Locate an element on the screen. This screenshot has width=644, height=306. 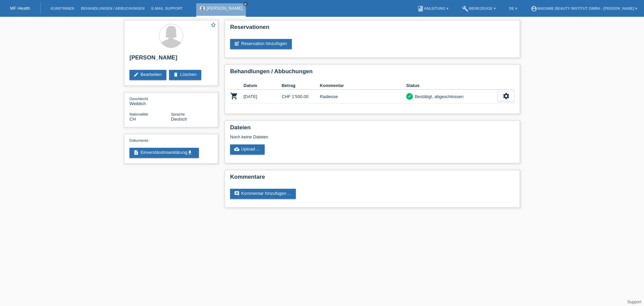
span: Dokumente is located at coordinates (139, 140).